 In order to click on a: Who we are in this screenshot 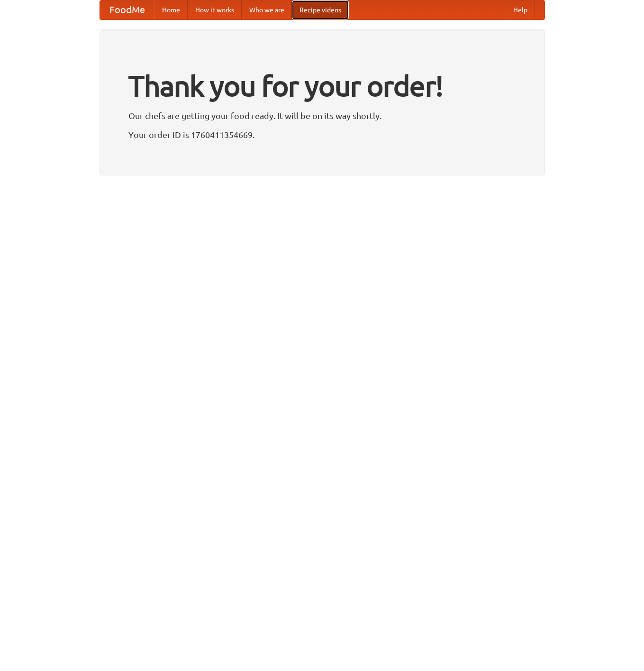, I will do `click(267, 10)`.